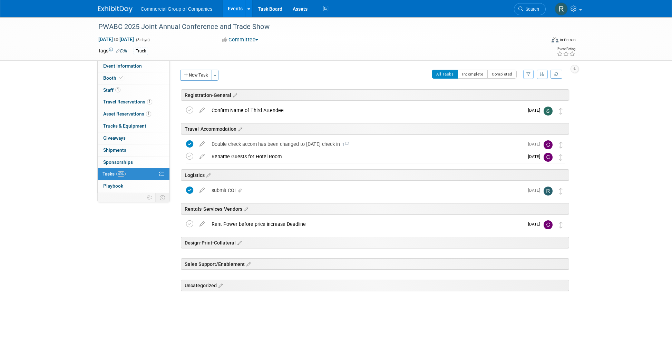  Describe the element at coordinates (472, 74) in the screenshot. I see `button: Incomplete` at that location.